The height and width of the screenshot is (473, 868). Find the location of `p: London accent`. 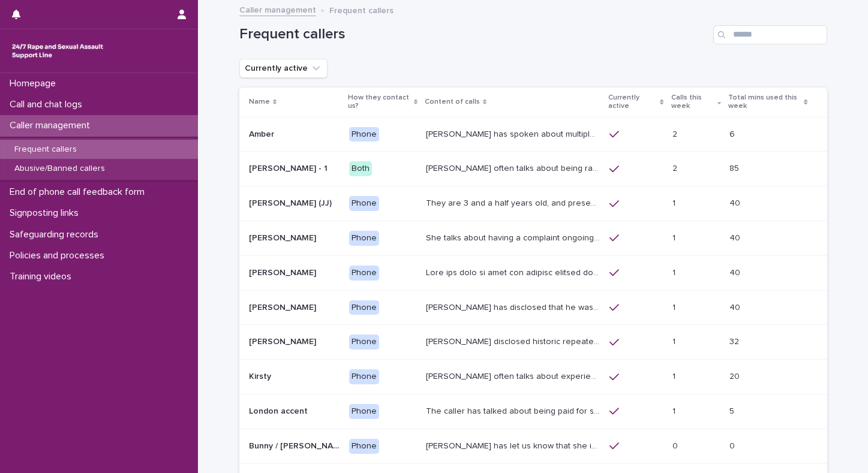

p: London accent is located at coordinates (279, 410).